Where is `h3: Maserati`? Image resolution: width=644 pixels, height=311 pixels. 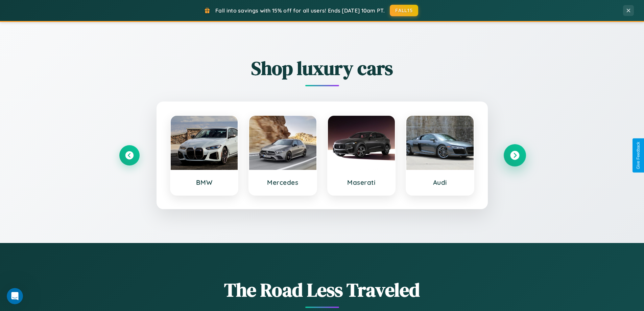
h3: Maserati is located at coordinates (362, 182).